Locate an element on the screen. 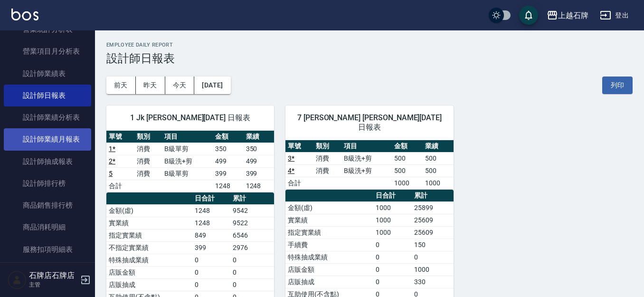  a: 5 is located at coordinates (111, 174).